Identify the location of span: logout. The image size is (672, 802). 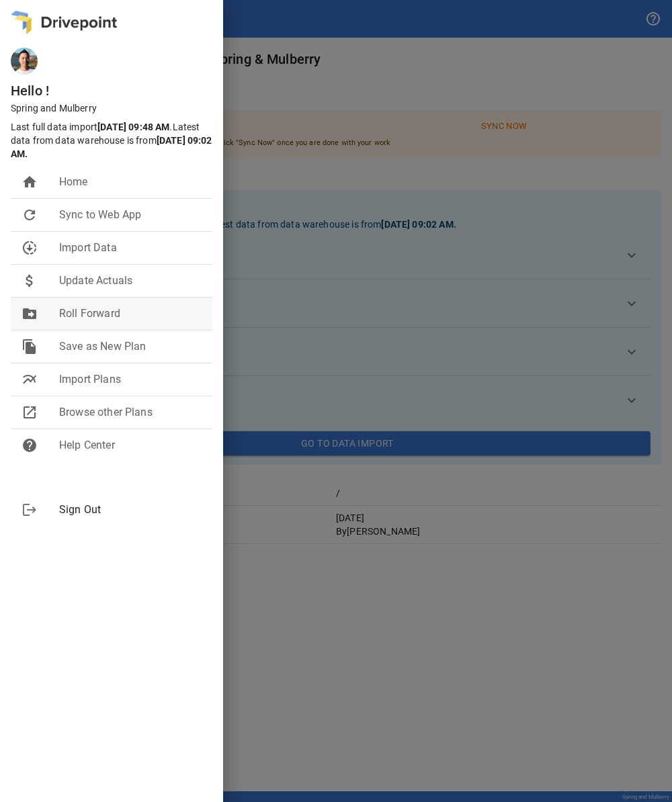
(30, 510).